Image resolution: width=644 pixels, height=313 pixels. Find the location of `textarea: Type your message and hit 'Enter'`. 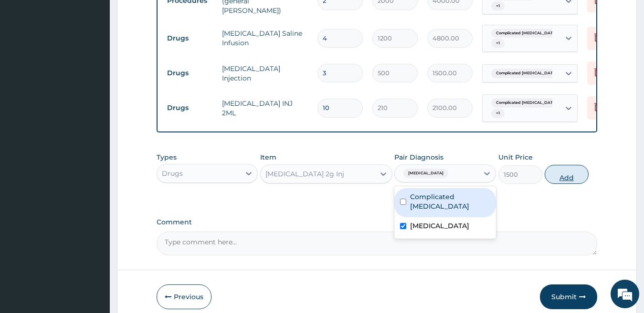

textarea: Type your message and hit 'Enter' is located at coordinates (93, 227).